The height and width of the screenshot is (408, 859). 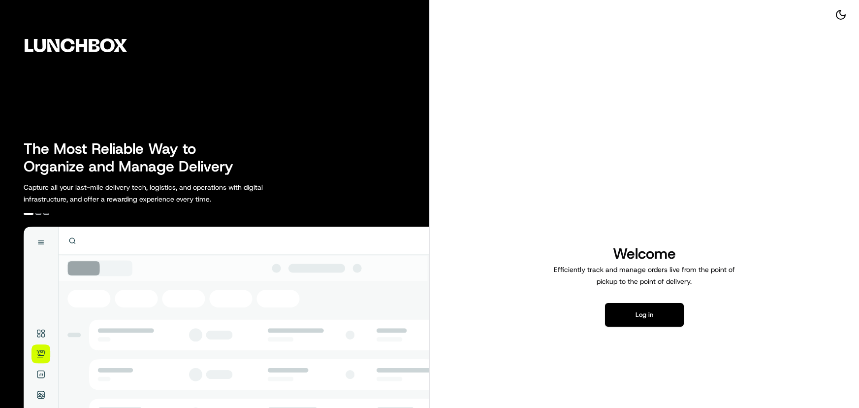 What do you see at coordinates (76, 45) in the screenshot?
I see `img: Company Logo` at bounding box center [76, 45].